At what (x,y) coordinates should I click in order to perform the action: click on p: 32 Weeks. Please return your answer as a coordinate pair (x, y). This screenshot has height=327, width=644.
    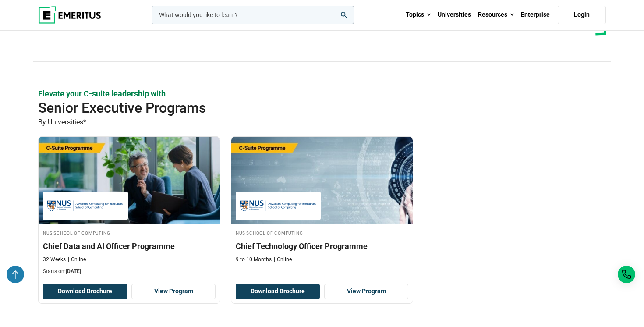
    Looking at the image, I should click on (54, 260).